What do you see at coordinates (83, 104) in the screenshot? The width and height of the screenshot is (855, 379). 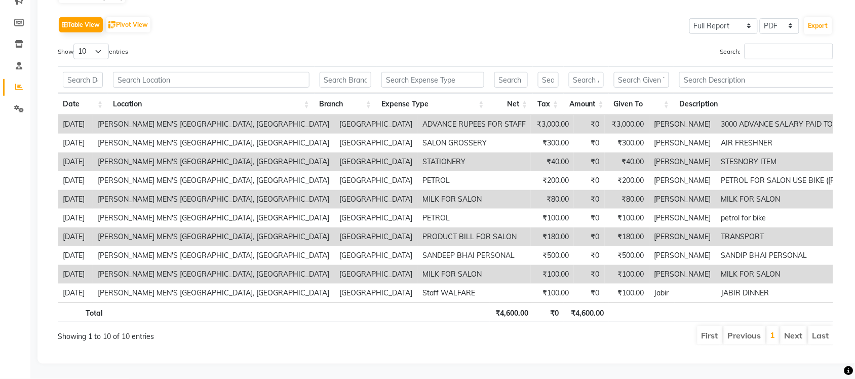 I see `th: Date: activate to sort column ascending` at bounding box center [83, 104].